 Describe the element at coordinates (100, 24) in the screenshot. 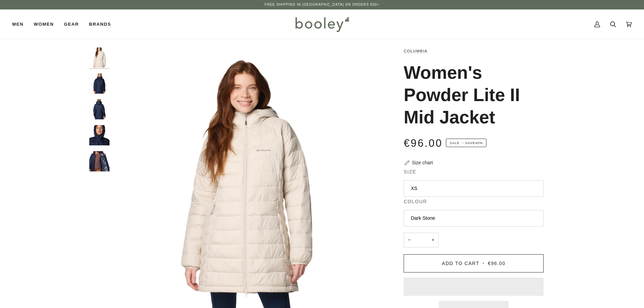

I see `a: Brands` at that location.